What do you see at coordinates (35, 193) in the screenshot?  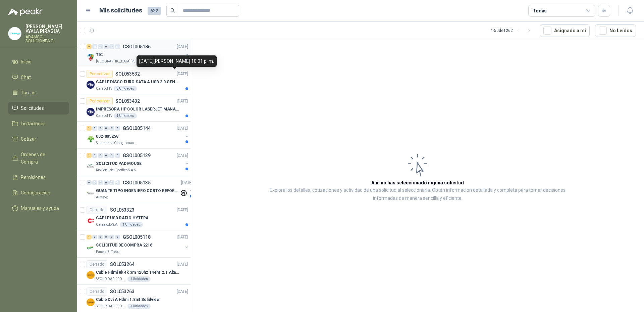 I see `span: Configuración` at bounding box center [35, 193].